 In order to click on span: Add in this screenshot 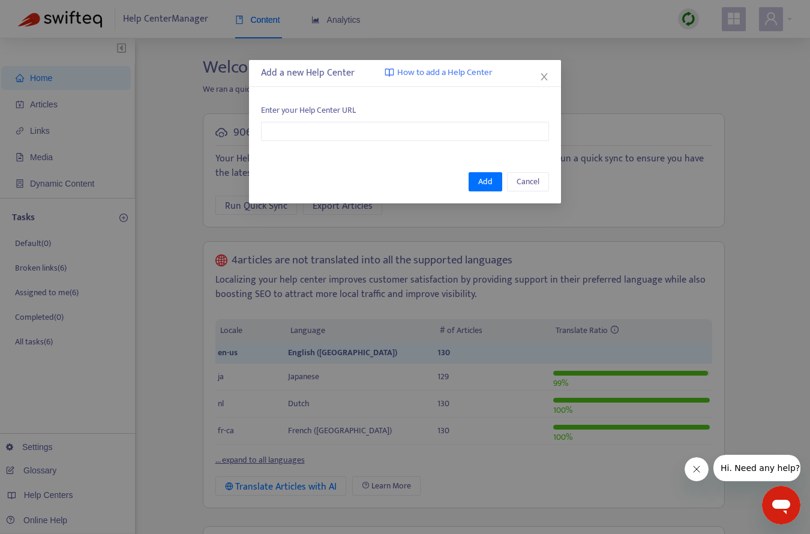, I will do `click(485, 182)`.